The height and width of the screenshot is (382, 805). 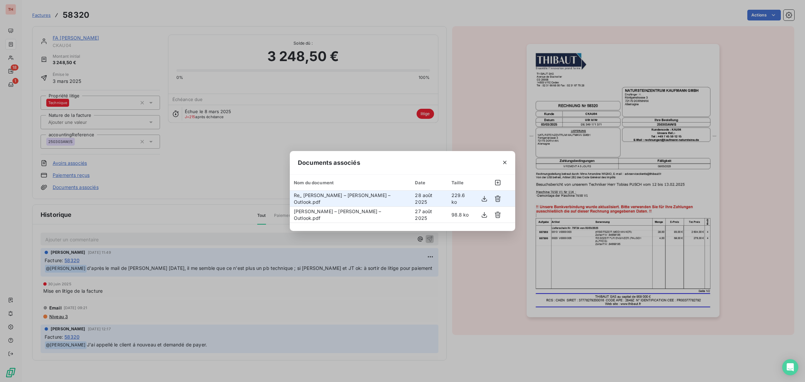 I want to click on div: Date, so click(x=429, y=182).